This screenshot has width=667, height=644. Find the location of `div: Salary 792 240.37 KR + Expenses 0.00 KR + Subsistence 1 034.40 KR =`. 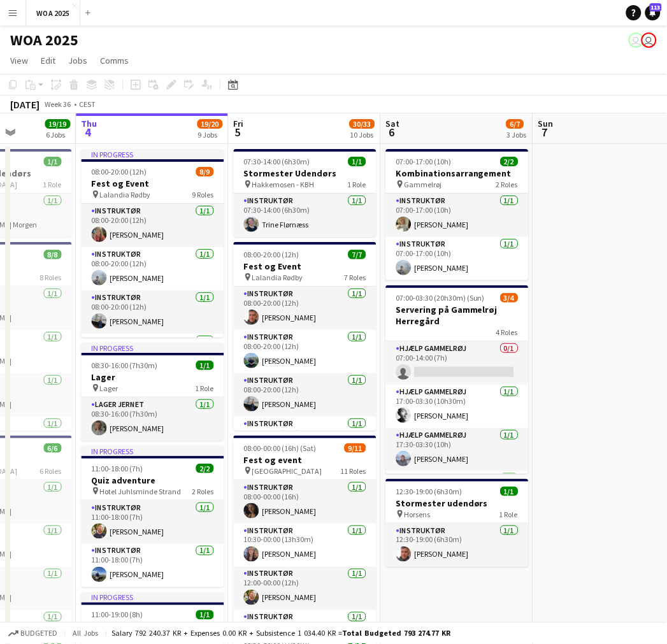

div: Salary 792 240.37 KR + Expenses 0.00 KR + Subsistence 1 034.40 KR = is located at coordinates (281, 634).